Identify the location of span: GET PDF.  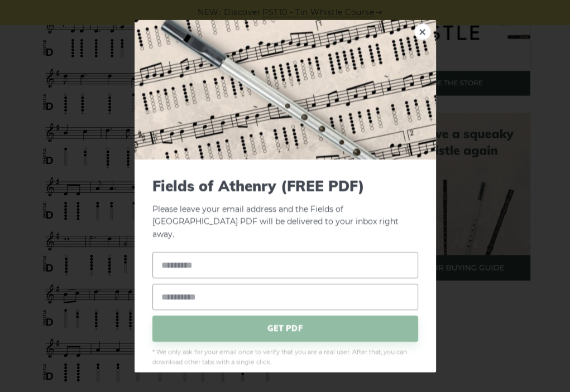
(285, 328).